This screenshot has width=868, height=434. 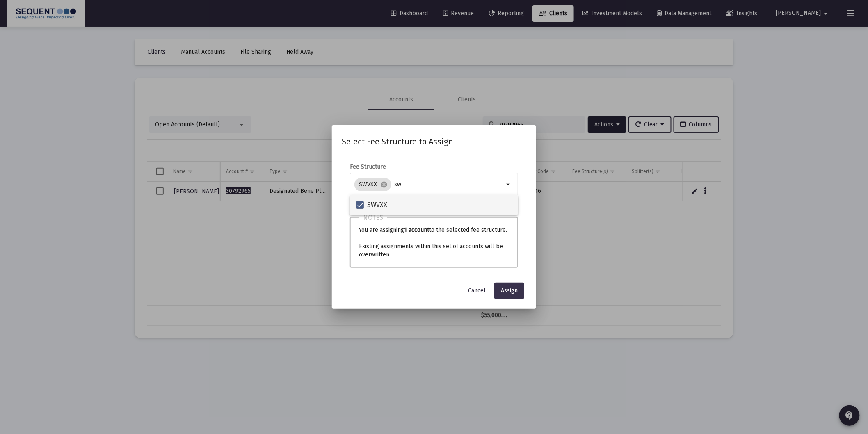 I want to click on h2: Select Fee Structure to Assign, so click(x=434, y=142).